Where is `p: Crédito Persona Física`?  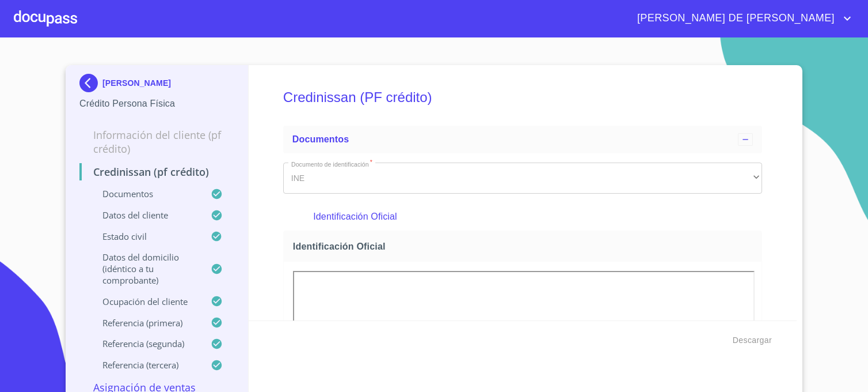 p: Crédito Persona Física is located at coordinates (157, 103).